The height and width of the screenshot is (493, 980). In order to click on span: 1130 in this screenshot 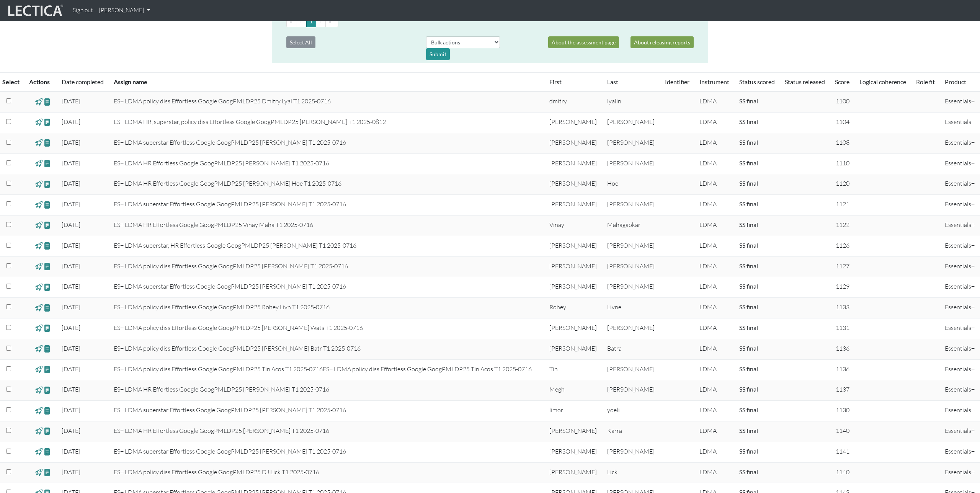, I will do `click(843, 410)`.